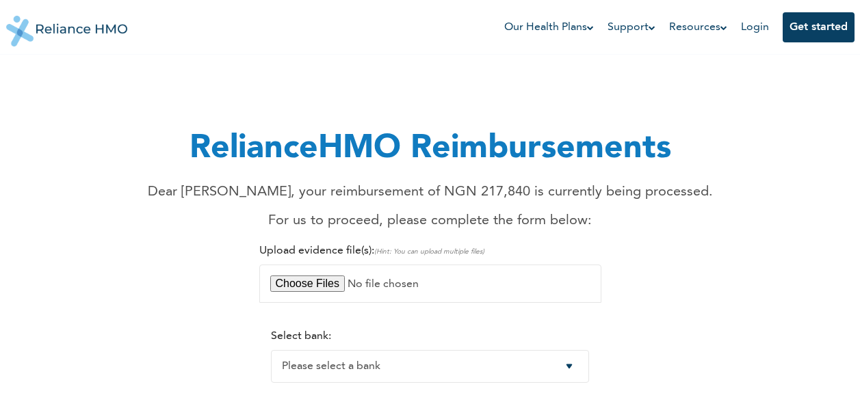  I want to click on img: Reliance HMO's Logo, so click(67, 26).